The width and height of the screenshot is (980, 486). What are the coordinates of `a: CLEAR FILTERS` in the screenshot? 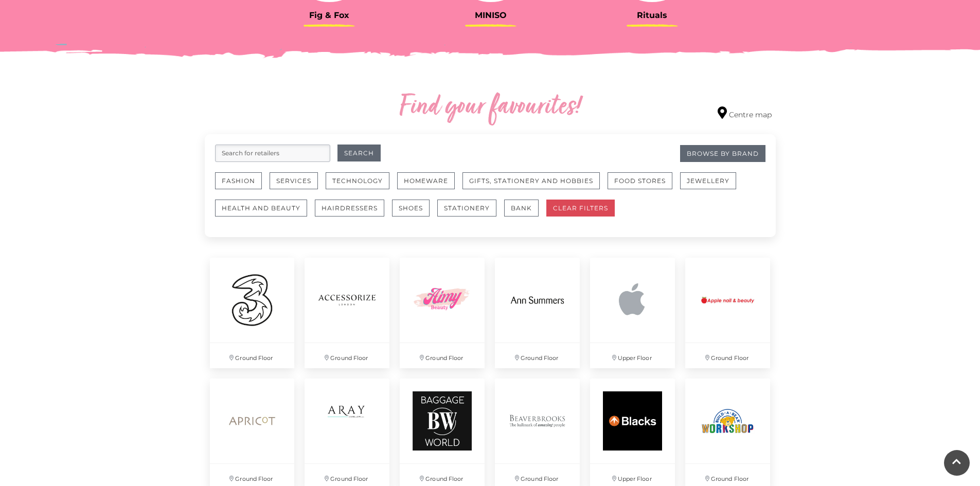 It's located at (585, 213).